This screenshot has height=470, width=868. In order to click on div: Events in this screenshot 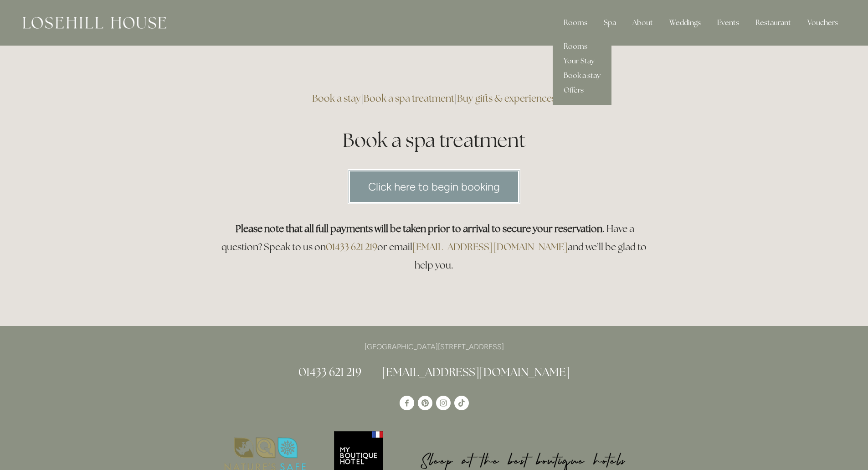, I will do `click(728, 23)`.